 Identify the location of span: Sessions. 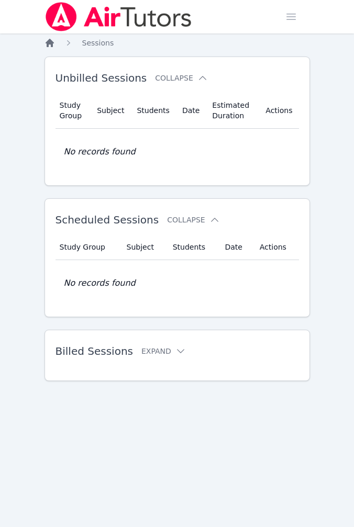
(98, 43).